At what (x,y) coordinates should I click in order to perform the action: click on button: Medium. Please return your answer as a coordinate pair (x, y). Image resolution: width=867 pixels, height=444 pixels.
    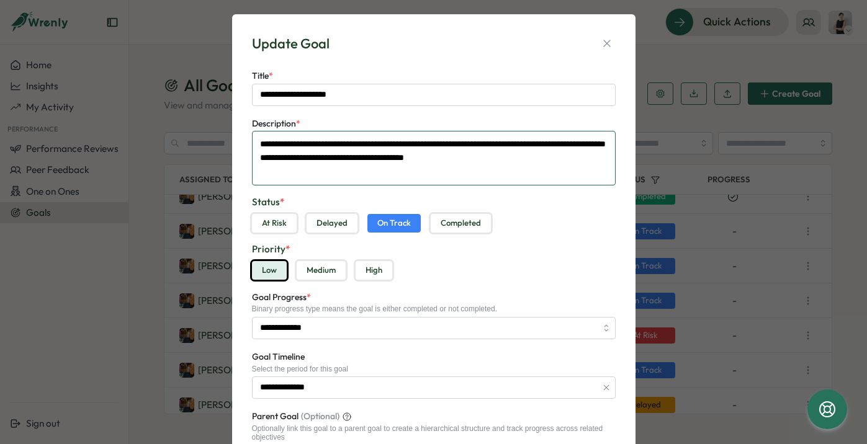
    Looking at the image, I should click on (321, 271).